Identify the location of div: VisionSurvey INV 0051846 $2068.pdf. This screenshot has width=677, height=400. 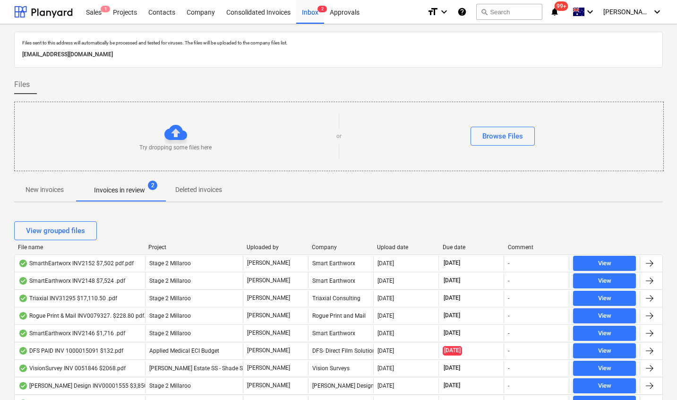
(72, 368).